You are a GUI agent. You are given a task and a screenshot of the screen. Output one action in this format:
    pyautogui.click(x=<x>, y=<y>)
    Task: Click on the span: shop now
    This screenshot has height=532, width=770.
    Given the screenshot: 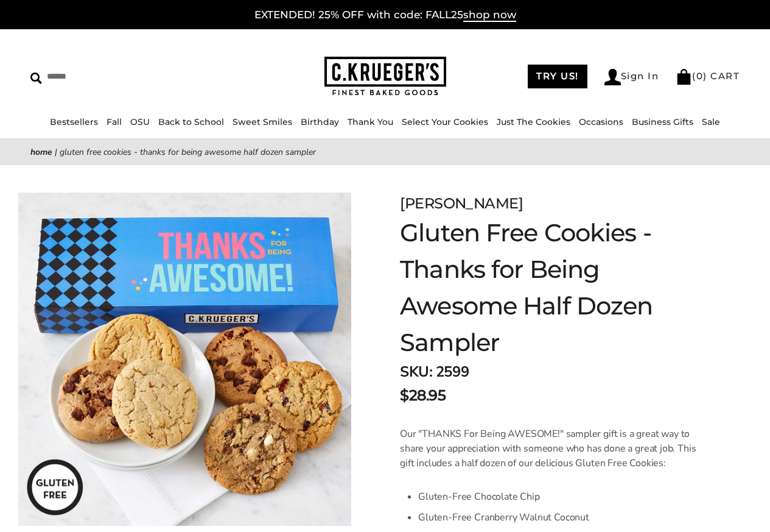 What is the action you would take?
    pyautogui.click(x=490, y=15)
    